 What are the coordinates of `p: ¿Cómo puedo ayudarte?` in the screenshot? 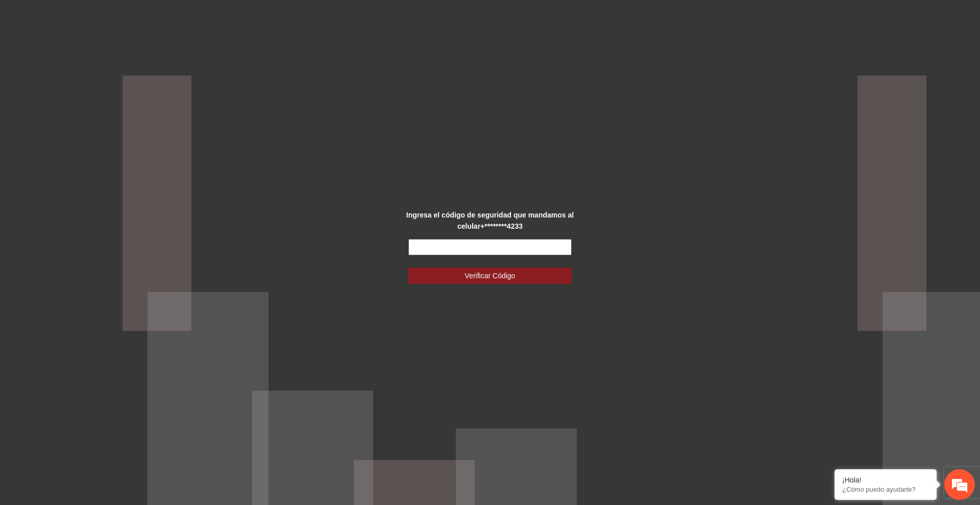 It's located at (886, 489).